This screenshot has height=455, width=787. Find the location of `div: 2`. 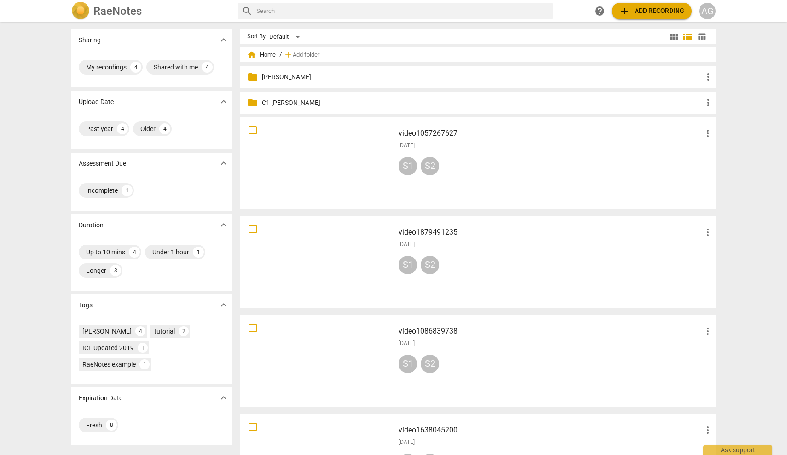

div: 2 is located at coordinates (184, 331).